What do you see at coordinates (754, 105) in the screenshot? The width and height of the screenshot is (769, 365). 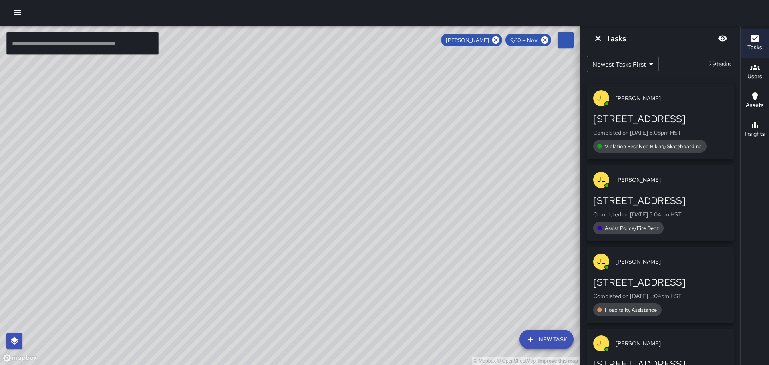 I see `h6: Assets` at bounding box center [754, 105].